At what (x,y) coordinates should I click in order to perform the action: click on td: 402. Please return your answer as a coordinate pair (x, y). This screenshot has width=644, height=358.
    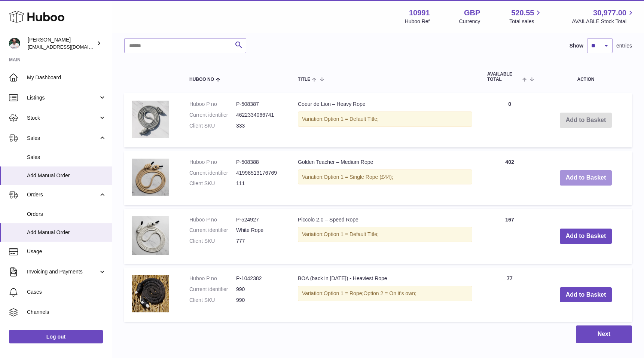
    Looking at the image, I should click on (510, 179).